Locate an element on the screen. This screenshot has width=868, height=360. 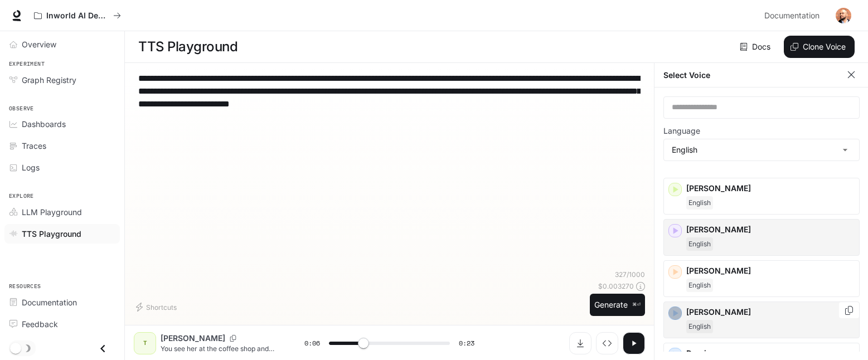
span: Traces is located at coordinates (34, 145).